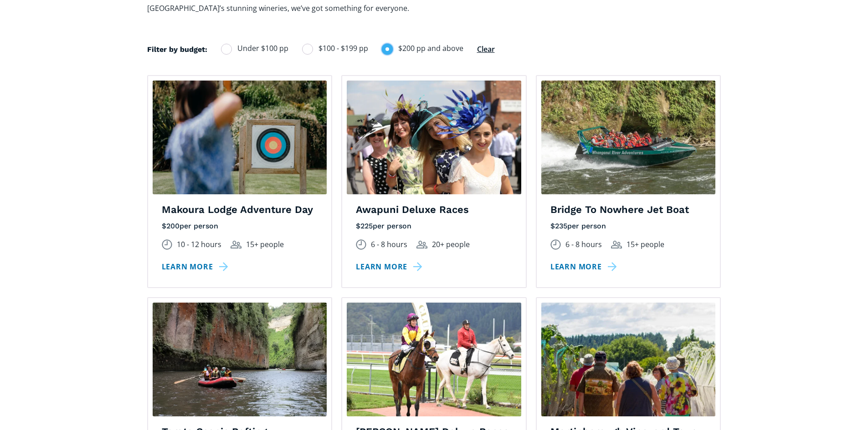  I want to click on div: 225, so click(366, 227).